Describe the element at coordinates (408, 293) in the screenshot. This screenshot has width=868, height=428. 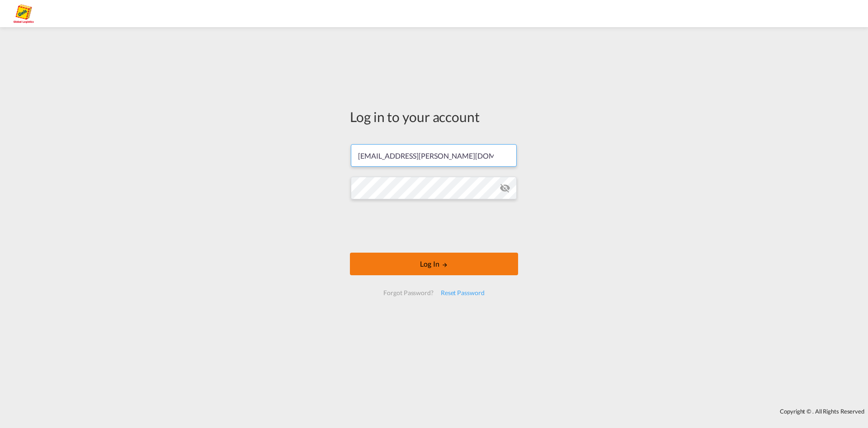
I see `div: Forgot Password?` at that location.